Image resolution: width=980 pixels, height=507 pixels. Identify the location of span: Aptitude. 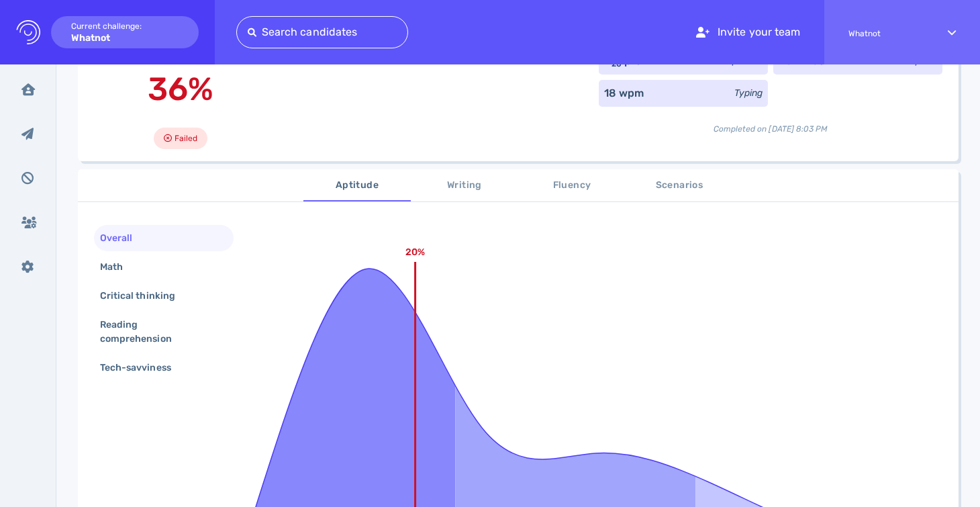
(357, 186).